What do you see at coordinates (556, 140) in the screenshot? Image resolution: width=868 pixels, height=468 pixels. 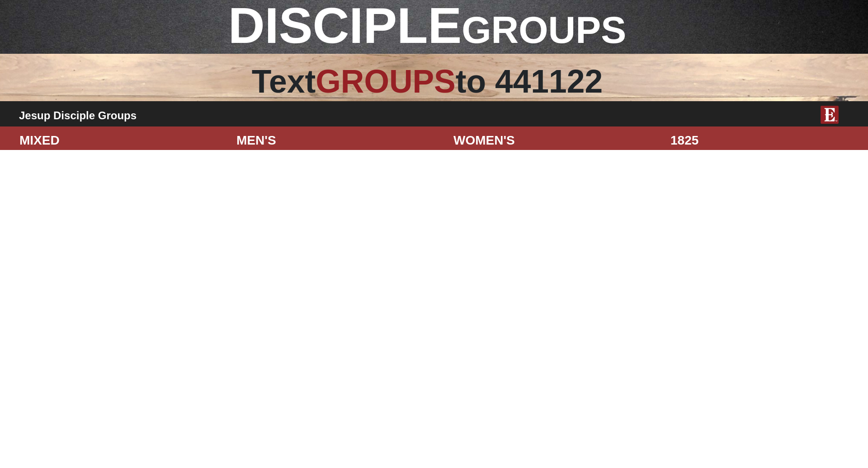 I see `div: WOMEN'S` at bounding box center [556, 140].